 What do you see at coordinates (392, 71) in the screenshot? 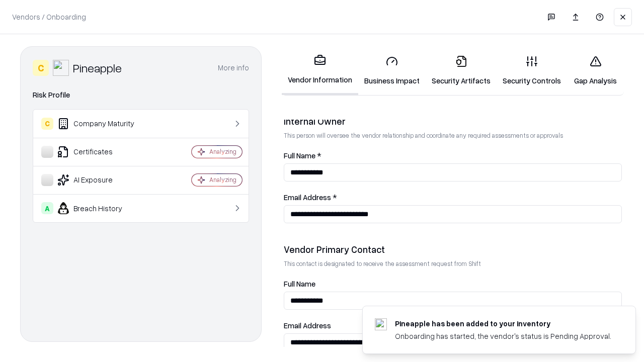
I see `a: Business Impact` at bounding box center [392, 71].